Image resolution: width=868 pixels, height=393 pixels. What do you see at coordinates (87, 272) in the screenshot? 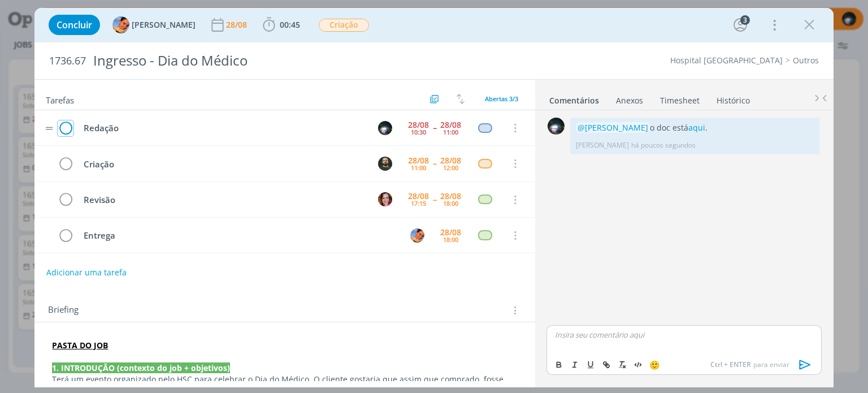
I see `button: Adicionar uma tarefa` at bounding box center [87, 272].